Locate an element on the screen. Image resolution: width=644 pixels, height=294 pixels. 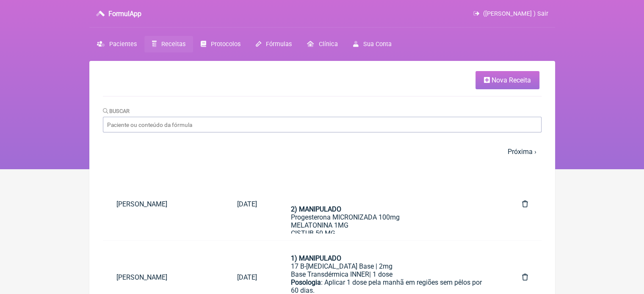
strong: 1) MANIPULADO is located at coordinates (316, 258).